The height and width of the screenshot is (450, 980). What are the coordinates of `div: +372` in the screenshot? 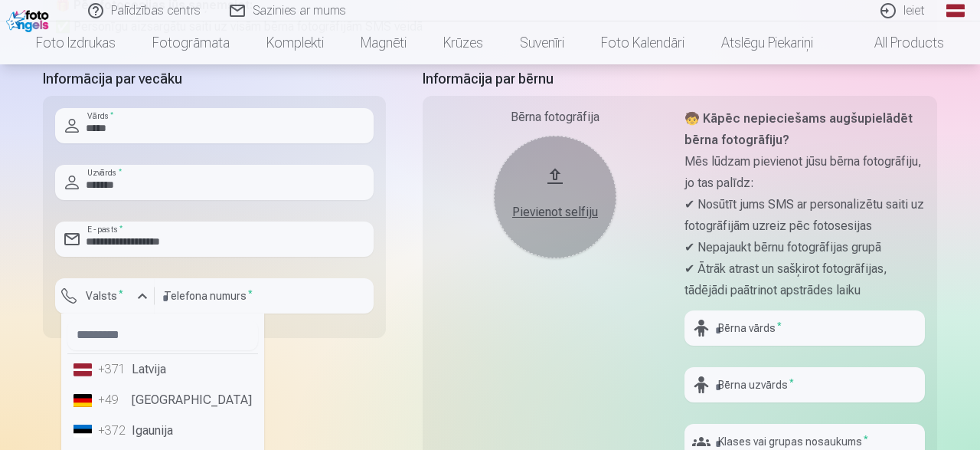 It's located at (114, 431).